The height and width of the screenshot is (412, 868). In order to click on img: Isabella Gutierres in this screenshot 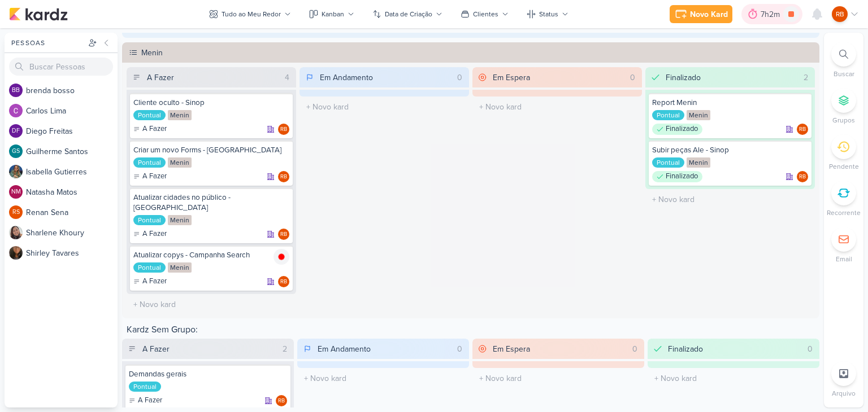, I will do `click(16, 172)`.